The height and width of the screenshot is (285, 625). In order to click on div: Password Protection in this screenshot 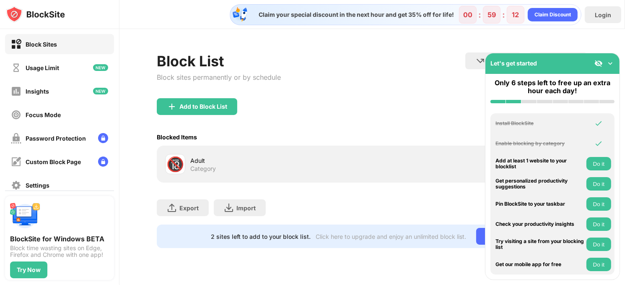, I will do `click(56, 138)`.